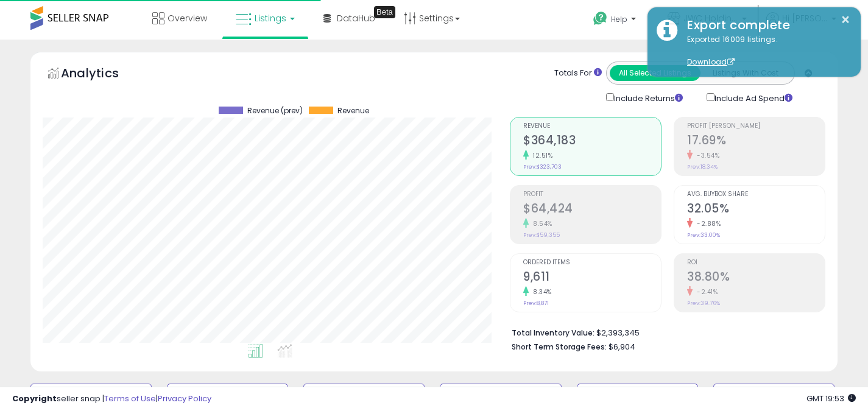  Describe the element at coordinates (664, 332) in the screenshot. I see `li: $2,393,345` at that location.